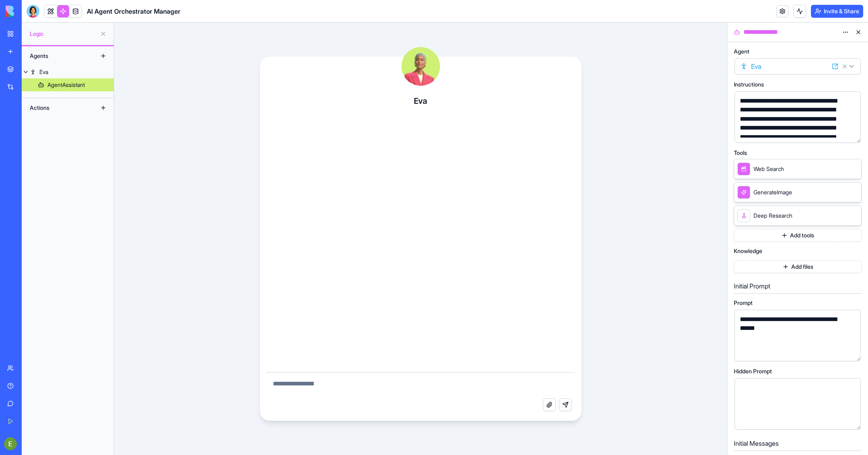 Image resolution: width=868 pixels, height=455 pixels. Describe the element at coordinates (66, 85) in the screenshot. I see `div: AgentAssistant` at that location.